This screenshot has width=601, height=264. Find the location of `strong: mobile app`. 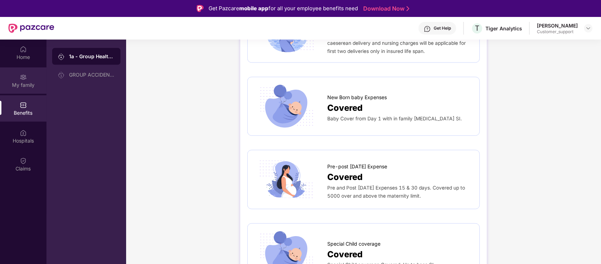

strong: mobile app is located at coordinates (254, 8).